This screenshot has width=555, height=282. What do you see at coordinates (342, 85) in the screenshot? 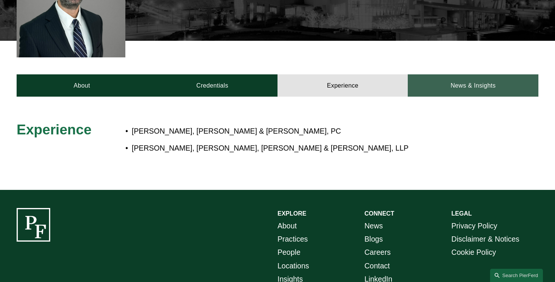
I see `a: Experience` at bounding box center [342, 85].